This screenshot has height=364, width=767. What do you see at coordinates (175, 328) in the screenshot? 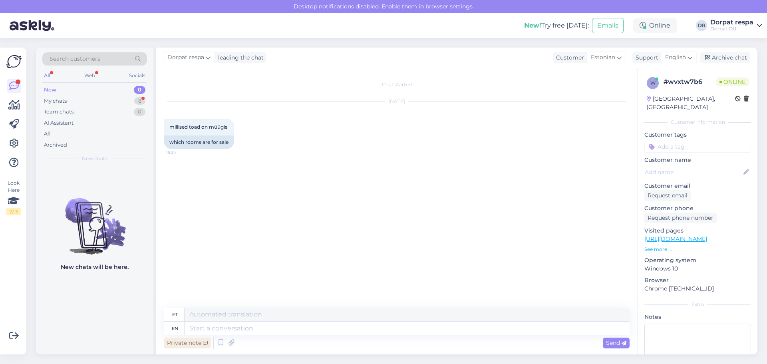
I see `div: en` at bounding box center [175, 328].